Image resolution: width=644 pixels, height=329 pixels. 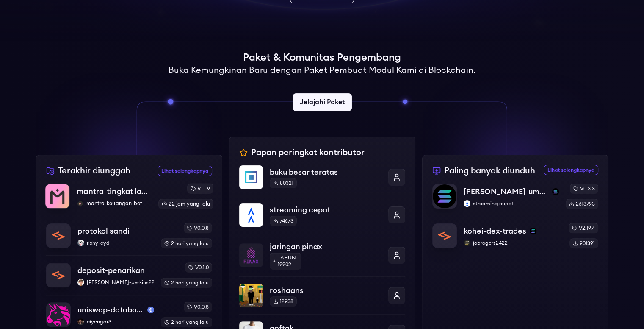 What do you see at coordinates (322, 180) in the screenshot?
I see `a: buku besar teratasbuku besar teratas80321` at bounding box center [322, 180].